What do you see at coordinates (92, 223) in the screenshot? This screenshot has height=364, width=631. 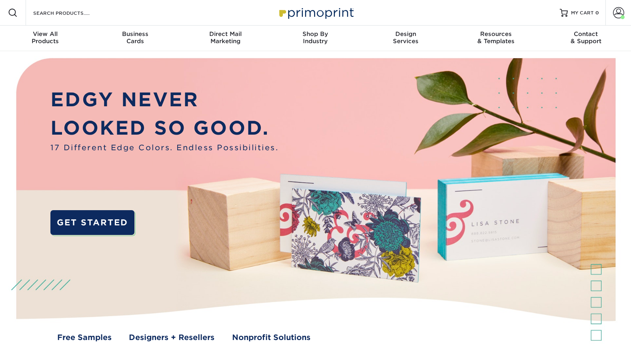 I see `a: GET STARTED` at bounding box center [92, 223].